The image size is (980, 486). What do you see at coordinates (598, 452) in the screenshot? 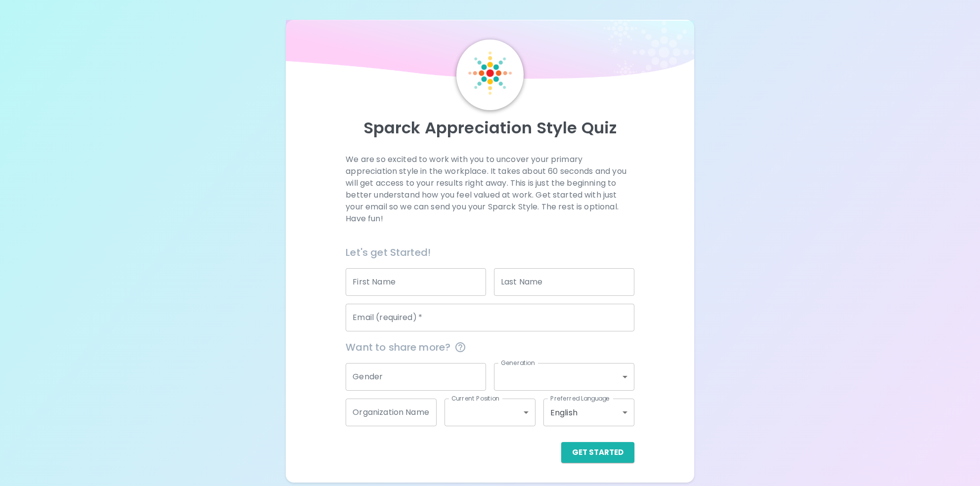
I see `button: Get Started` at bounding box center [598, 452].